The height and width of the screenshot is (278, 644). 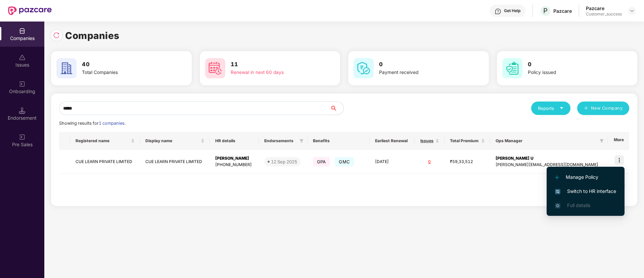 What do you see at coordinates (105, 141) in the screenshot?
I see `th: Registered name` at bounding box center [105, 141].